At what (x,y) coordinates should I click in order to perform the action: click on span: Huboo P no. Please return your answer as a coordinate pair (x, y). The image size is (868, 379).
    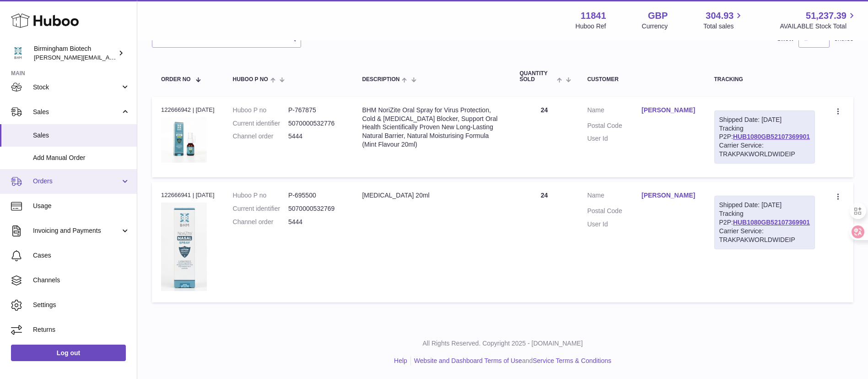
    Looking at the image, I should click on (250, 79).